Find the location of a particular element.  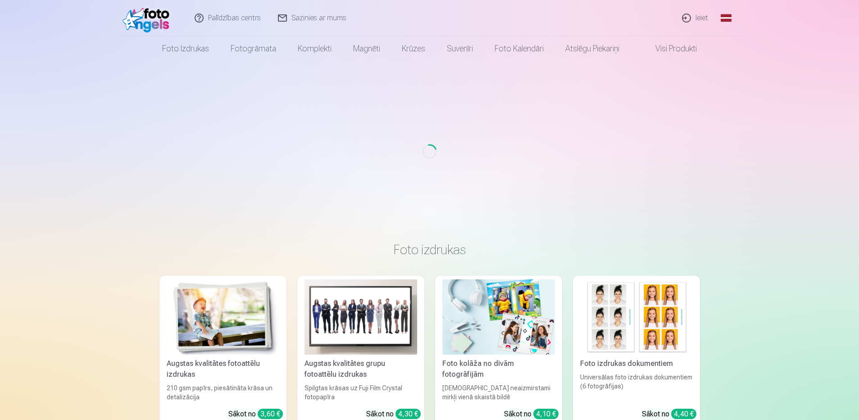

a: Foto kalendāri is located at coordinates (519, 49).